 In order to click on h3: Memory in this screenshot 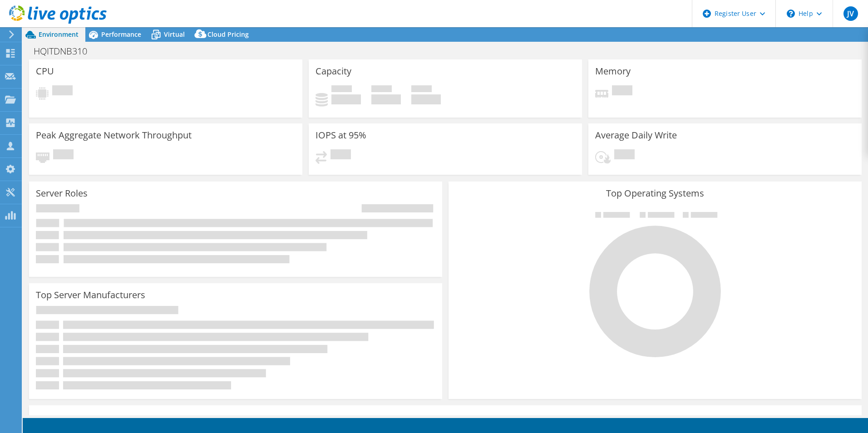, I will do `click(613, 71)`.